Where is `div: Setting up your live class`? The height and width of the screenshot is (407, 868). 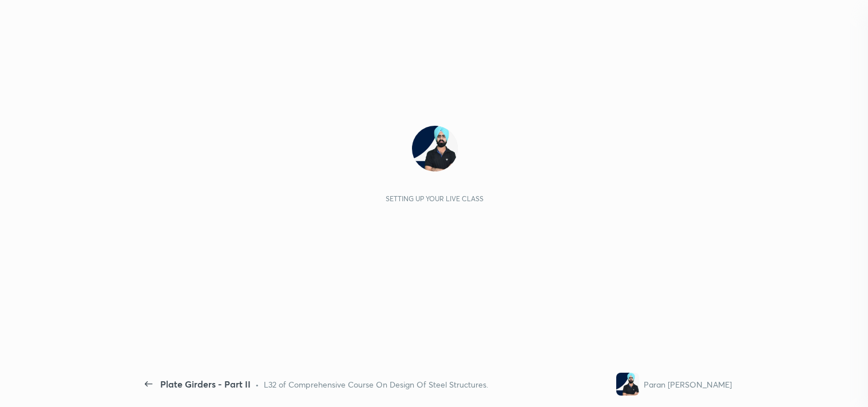 div: Setting up your live class is located at coordinates (434, 198).